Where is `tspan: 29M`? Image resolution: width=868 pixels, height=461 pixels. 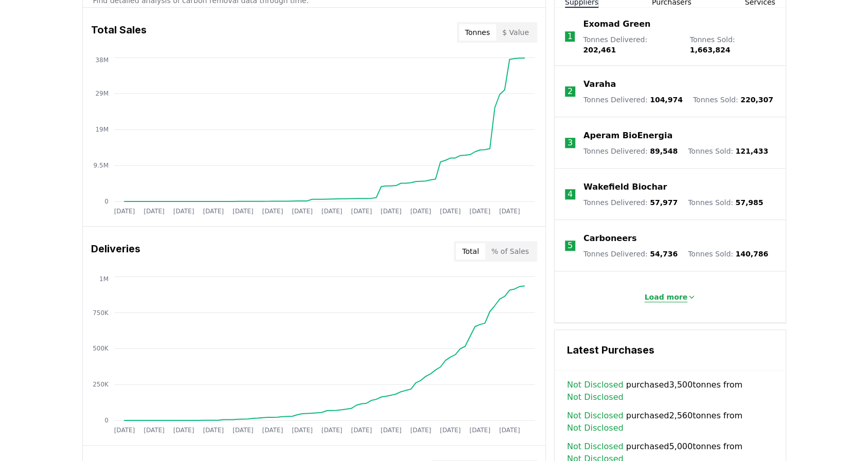
tspan: 29M is located at coordinates (102, 94).